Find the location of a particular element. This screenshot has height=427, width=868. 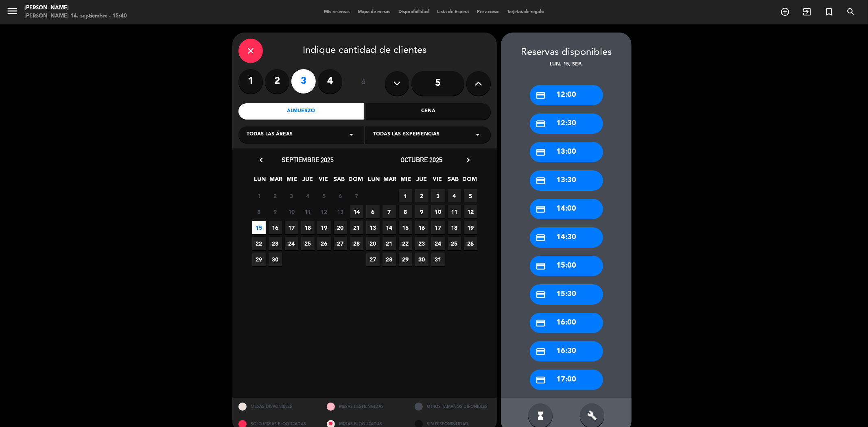

div: 16:30 is located at coordinates (566, 352).